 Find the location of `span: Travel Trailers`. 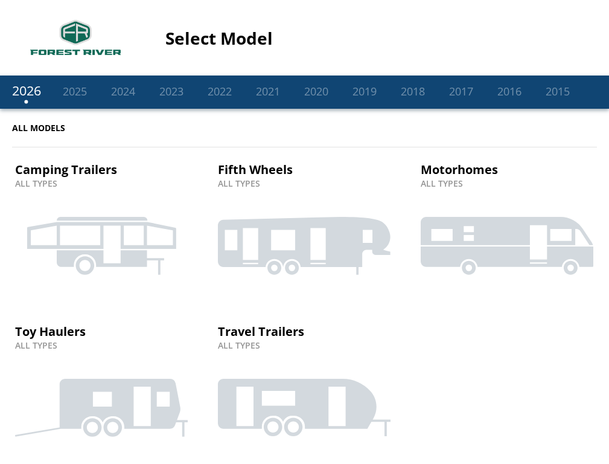

span: Travel Trailers is located at coordinates (304, 331).